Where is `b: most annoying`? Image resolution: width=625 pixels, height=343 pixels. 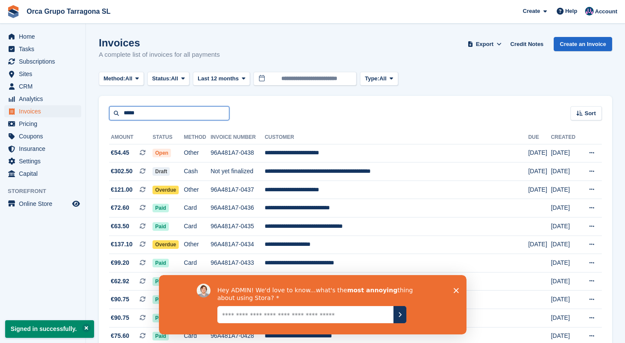
b: most annoying is located at coordinates (213, 15).